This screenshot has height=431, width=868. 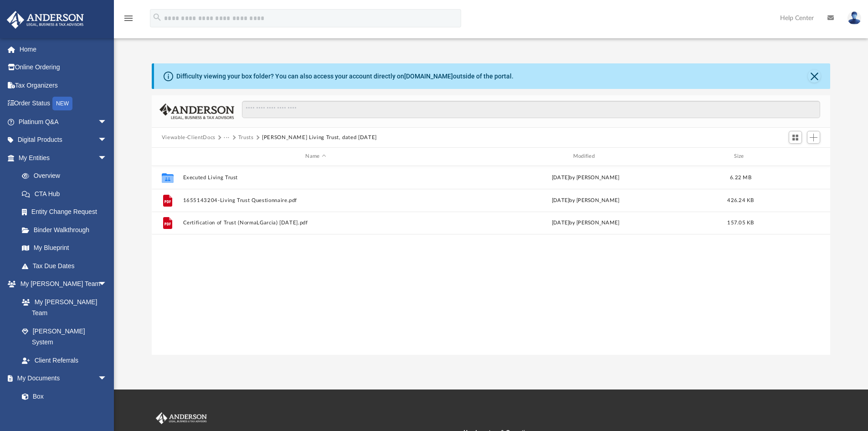 I want to click on button: Trusts, so click(x=246, y=137).